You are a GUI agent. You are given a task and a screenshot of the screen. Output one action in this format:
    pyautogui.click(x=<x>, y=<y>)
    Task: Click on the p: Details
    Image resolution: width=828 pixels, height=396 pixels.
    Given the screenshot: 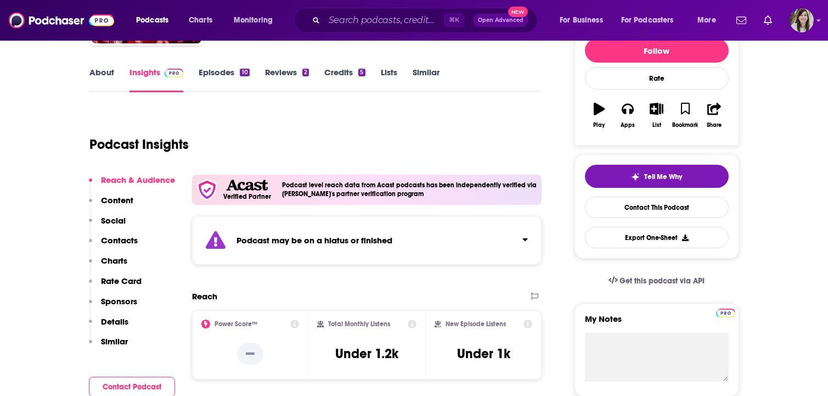 What is the action you would take?
    pyautogui.click(x=115, y=321)
    